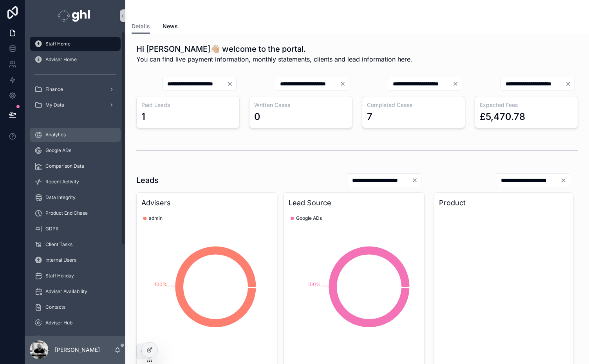 This screenshot has height=364, width=589. What do you see at coordinates (62, 182) in the screenshot?
I see `span: Recent Activity` at bounding box center [62, 182].